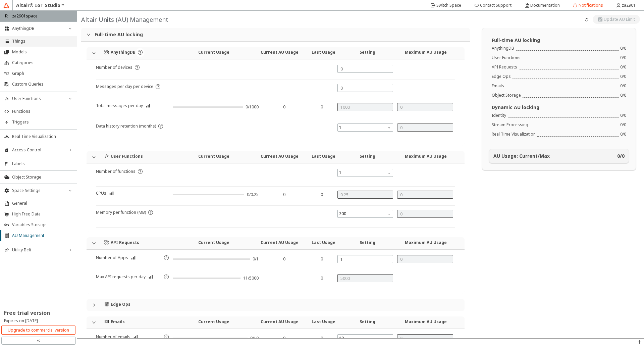 The width and height of the screenshot is (644, 346). I want to click on span: General, so click(42, 203).